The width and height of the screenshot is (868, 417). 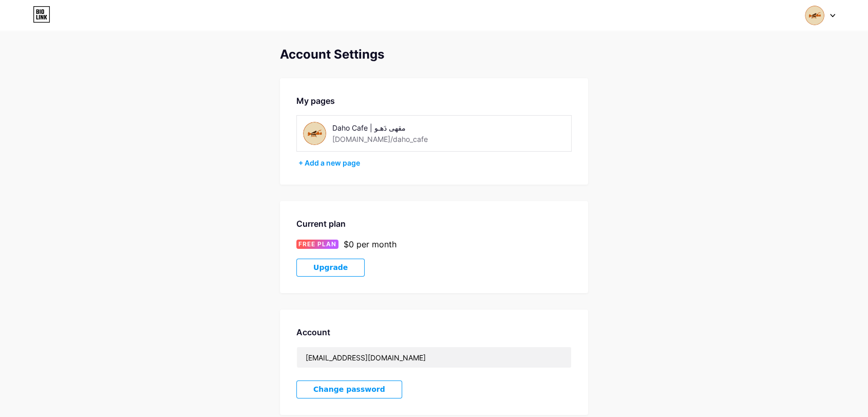 I want to click on div: + Add a new page, so click(x=435, y=163).